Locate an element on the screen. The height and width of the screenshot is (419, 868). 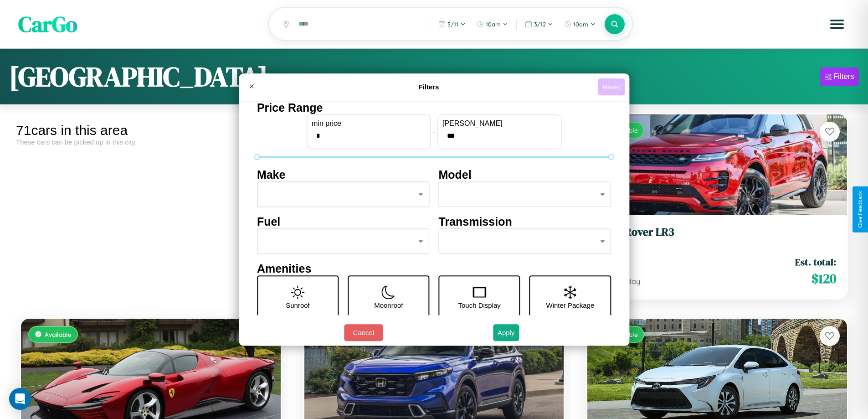
span: 3 / 12 is located at coordinates (540, 24).